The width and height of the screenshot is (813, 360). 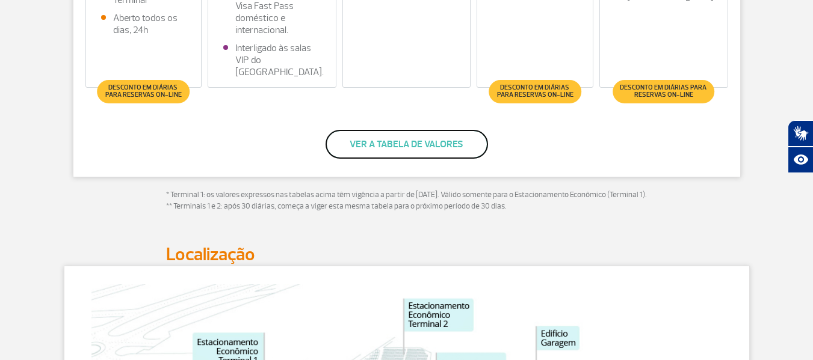 What do you see at coordinates (800, 147) in the screenshot?
I see `div: Plugin de acessibilidade da Hand Talk.` at bounding box center [800, 147].